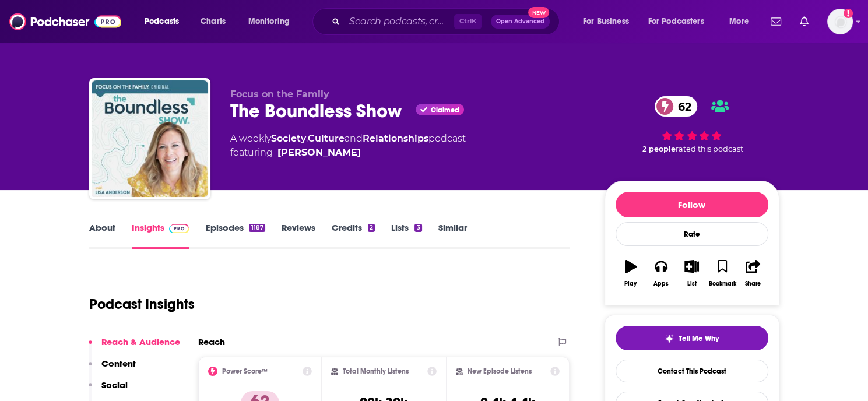  I want to click on input: Search podcasts, credits, & more..., so click(400, 22).